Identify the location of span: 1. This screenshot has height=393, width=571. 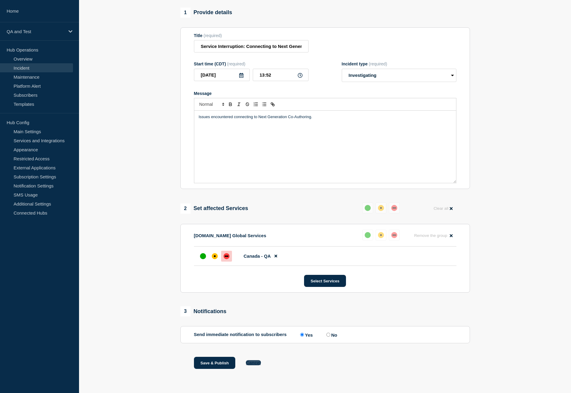
(186, 13).